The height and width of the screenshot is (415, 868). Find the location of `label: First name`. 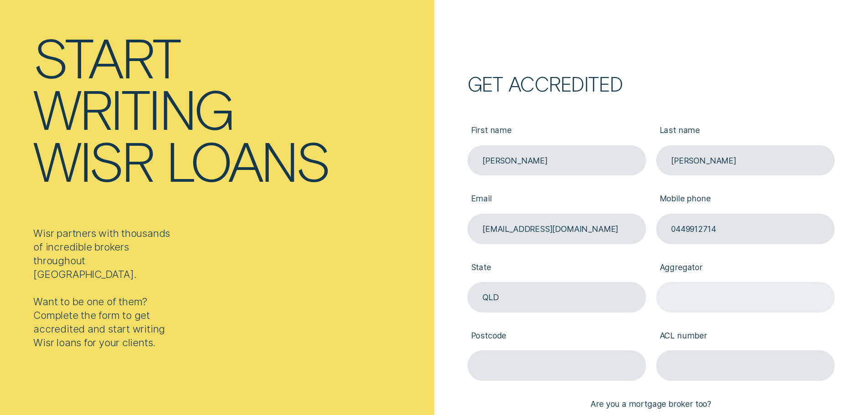

label: First name is located at coordinates (556, 131).